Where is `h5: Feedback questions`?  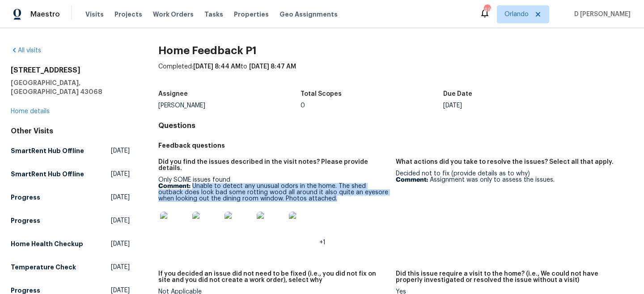 h5: Feedback questions is located at coordinates (396, 145).